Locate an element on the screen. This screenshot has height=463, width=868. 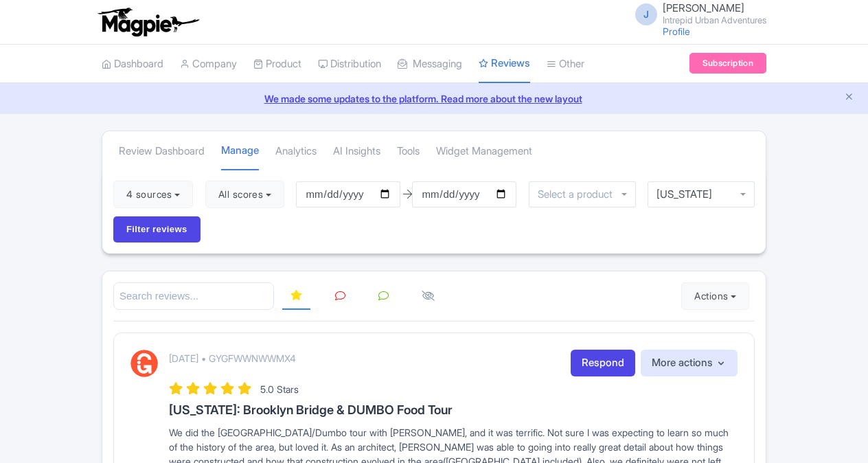
a: Product is located at coordinates (277, 64).